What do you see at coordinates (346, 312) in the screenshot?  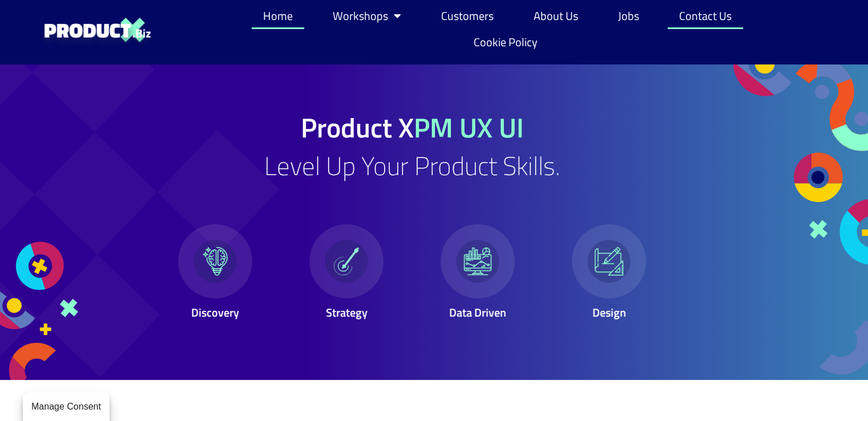 I see `span: Strategy` at bounding box center [346, 312].